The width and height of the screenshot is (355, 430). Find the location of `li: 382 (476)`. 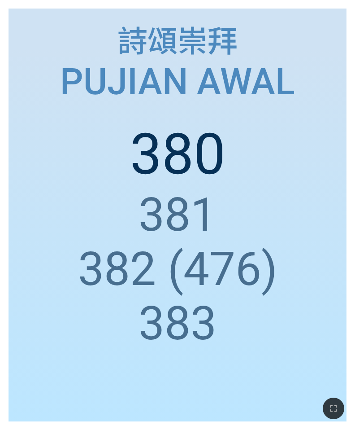

li: 382 (476) is located at coordinates (178, 269).